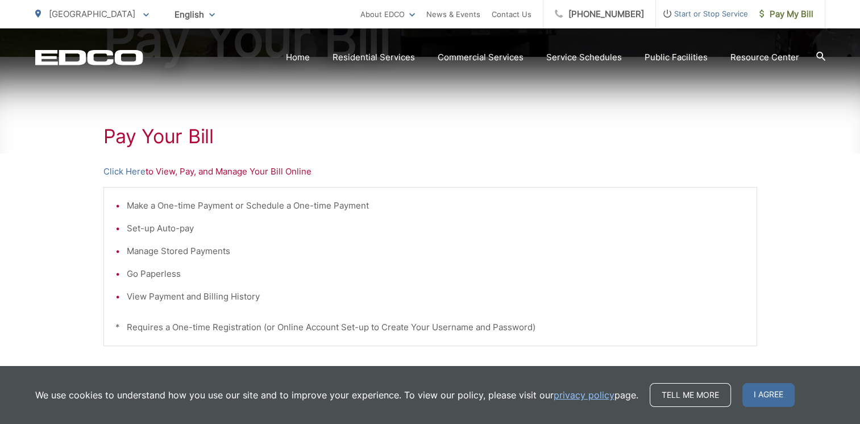 Image resolution: width=860 pixels, height=424 pixels. Describe the element at coordinates (676, 57) in the screenshot. I see `a: Public Facilities` at that location.